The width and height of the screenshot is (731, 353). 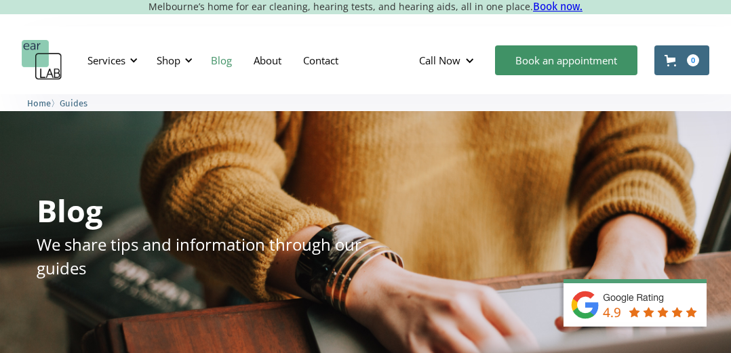 I want to click on a: Blog, so click(x=221, y=60).